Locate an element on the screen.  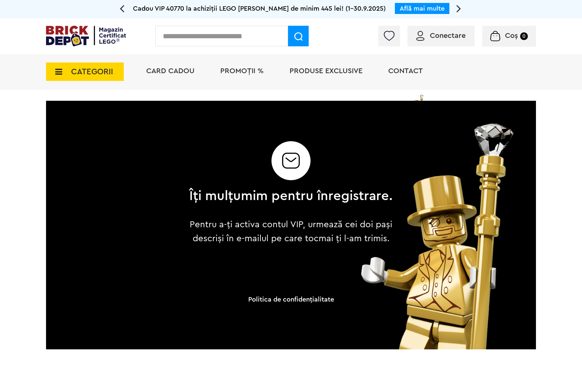
h2: Îți mulțumim pentru înregistrare. is located at coordinates (291, 196).